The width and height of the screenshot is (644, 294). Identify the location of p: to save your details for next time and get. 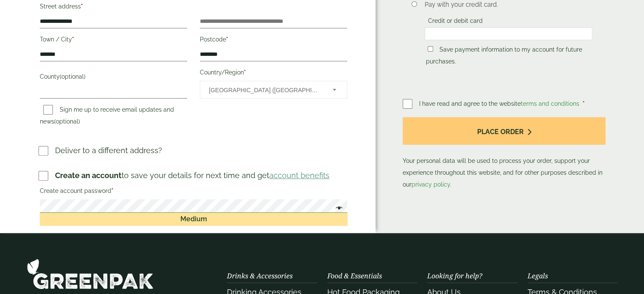
(192, 175).